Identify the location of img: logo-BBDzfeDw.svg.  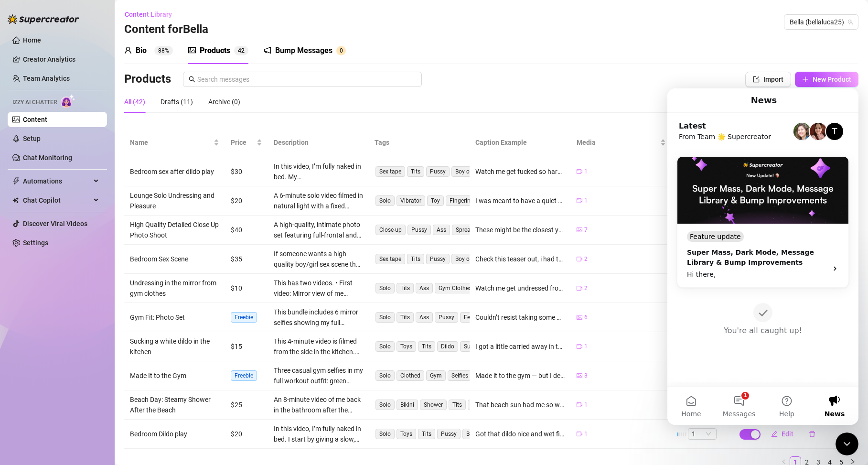
(43, 19).